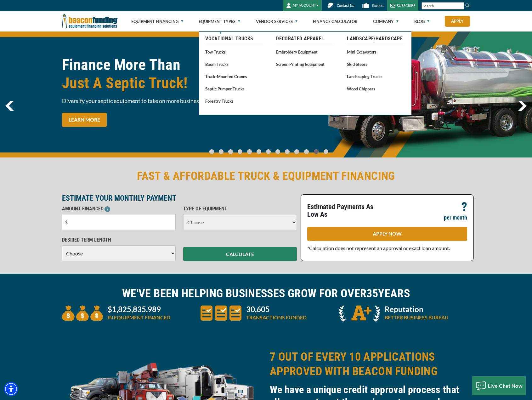 The image size is (532, 400). What do you see at coordinates (376, 51) in the screenshot?
I see `a: Mini Excavators` at bounding box center [376, 51].